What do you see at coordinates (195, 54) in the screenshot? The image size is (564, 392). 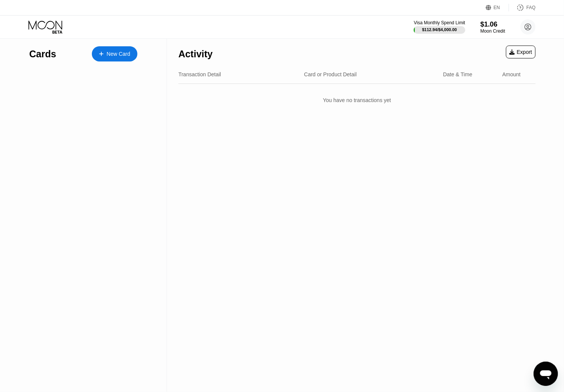 I see `div: Activity` at bounding box center [195, 54].